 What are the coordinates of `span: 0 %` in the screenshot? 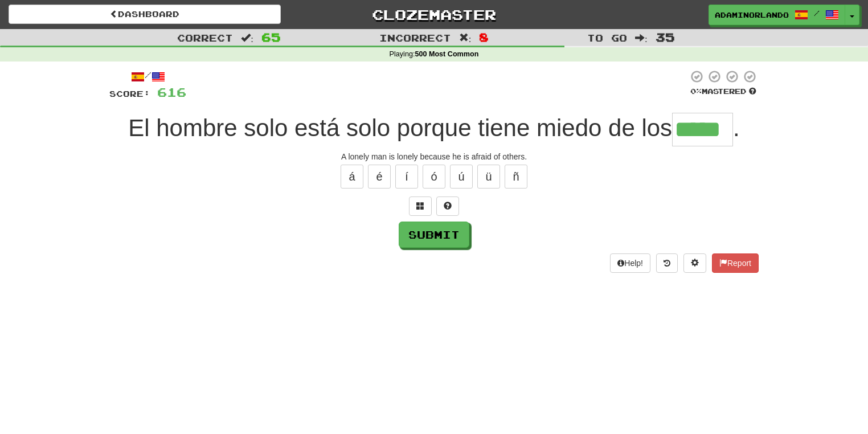 It's located at (695, 91).